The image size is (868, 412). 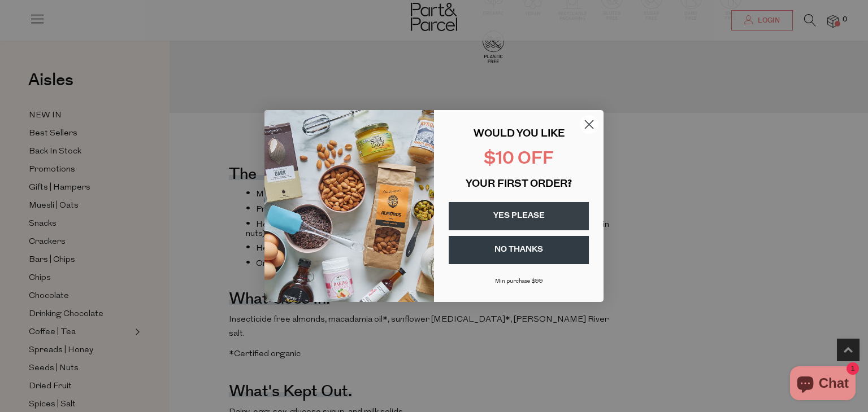 I want to click on button: NO THANKS, so click(x=518, y=250).